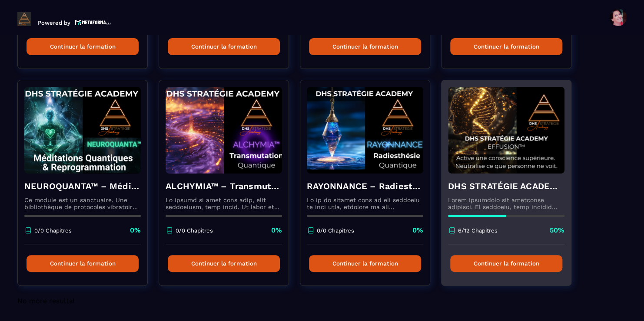 The width and height of the screenshot is (644, 321). What do you see at coordinates (83, 186) in the screenshot?
I see `h4: NEUROQUANTA™ – Méditations Quantiques de Reprogrammation` at bounding box center [83, 186].